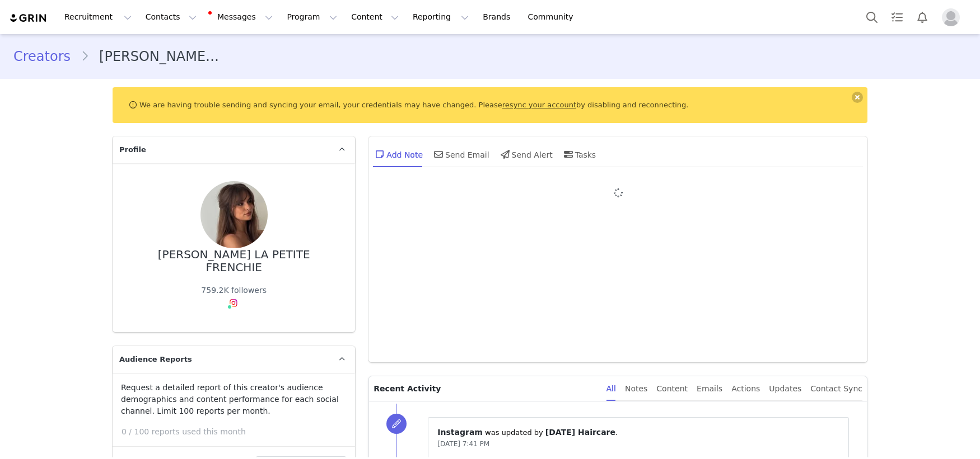 The width and height of the screenshot is (980, 459). Describe the element at coordinates (579, 154) in the screenshot. I see `div: Tasks` at that location.